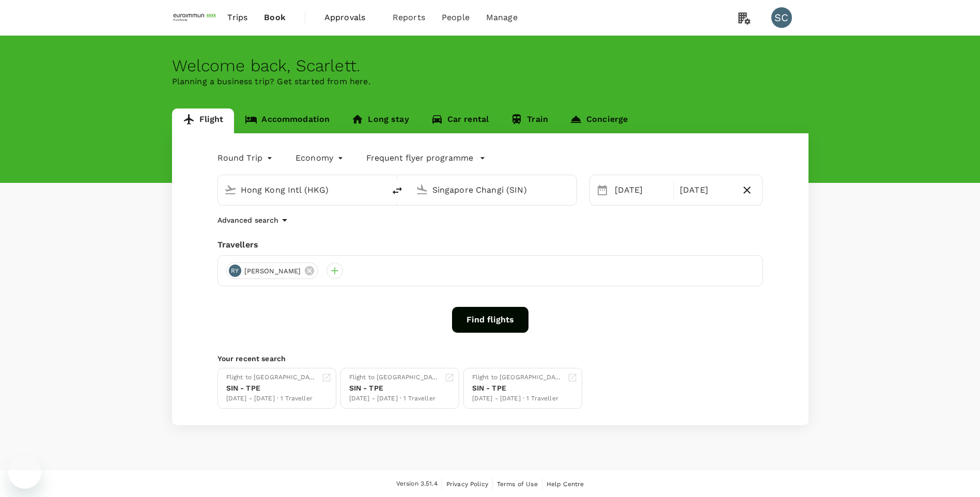  What do you see at coordinates (350, 18) in the screenshot?
I see `span: Approvals` at bounding box center [350, 18].